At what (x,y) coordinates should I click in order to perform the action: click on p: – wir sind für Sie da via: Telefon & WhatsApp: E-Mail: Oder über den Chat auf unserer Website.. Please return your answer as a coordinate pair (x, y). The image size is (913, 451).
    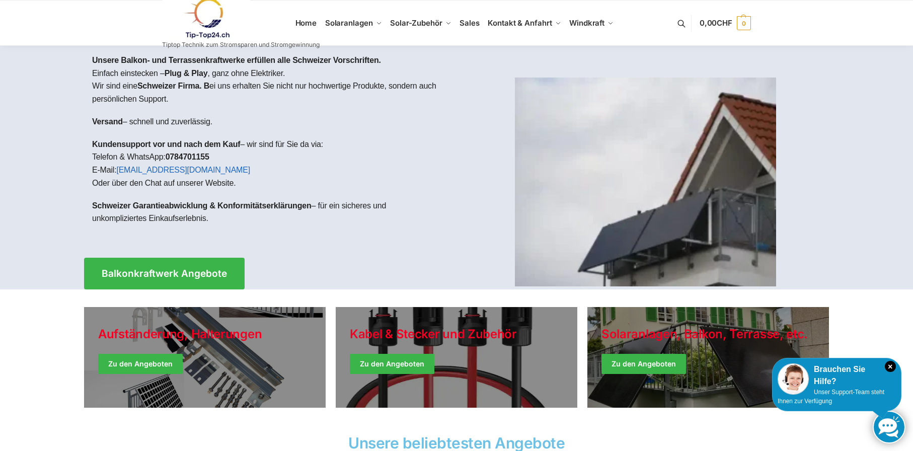
    Looking at the image, I should click on (270, 164).